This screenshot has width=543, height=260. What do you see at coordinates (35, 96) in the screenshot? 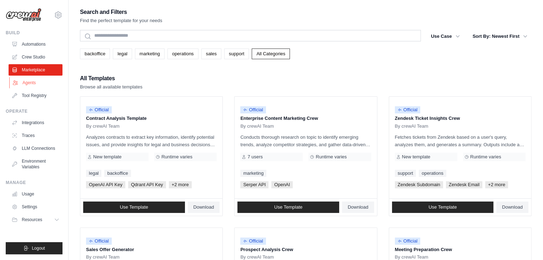
I see `a: Tool Registry` at bounding box center [35, 96].